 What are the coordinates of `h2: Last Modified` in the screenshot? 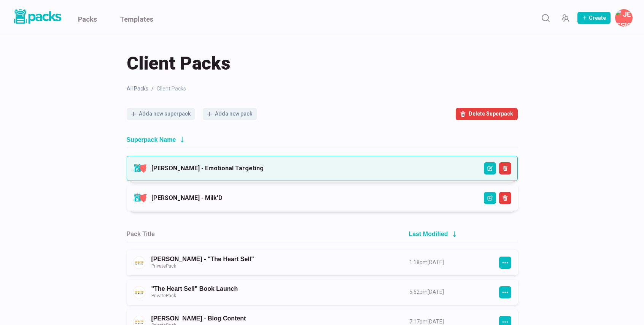 It's located at (429, 234).